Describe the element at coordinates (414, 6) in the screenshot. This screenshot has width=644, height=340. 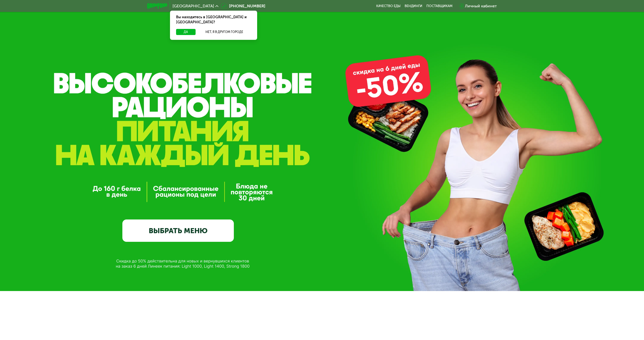
I see `a: Вендинги` at that location.